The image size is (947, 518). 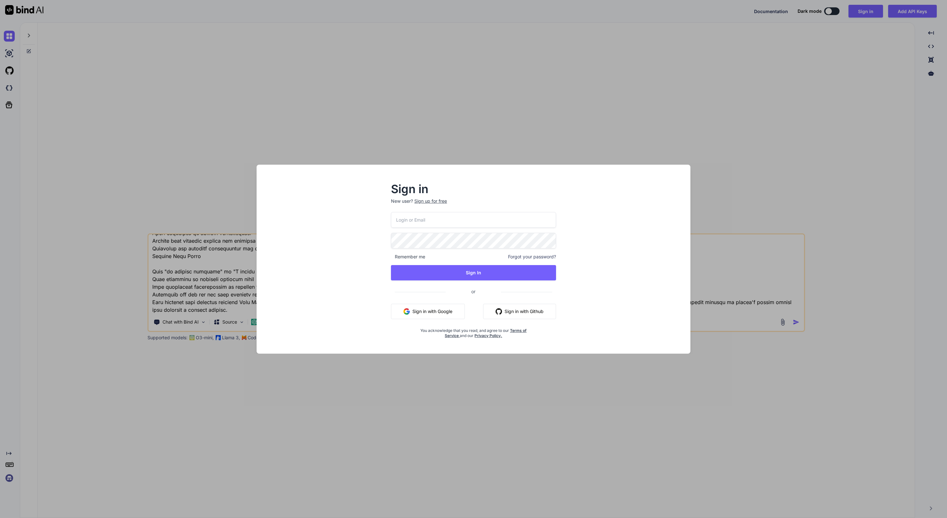 What do you see at coordinates (473, 205) in the screenshot?
I see `p: New user?` at bounding box center [473, 205].